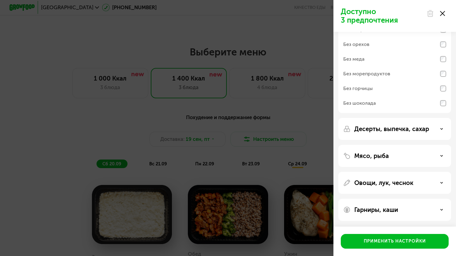  Describe the element at coordinates (371, 156) in the screenshot. I see `p: Мясо, рыба` at that location.